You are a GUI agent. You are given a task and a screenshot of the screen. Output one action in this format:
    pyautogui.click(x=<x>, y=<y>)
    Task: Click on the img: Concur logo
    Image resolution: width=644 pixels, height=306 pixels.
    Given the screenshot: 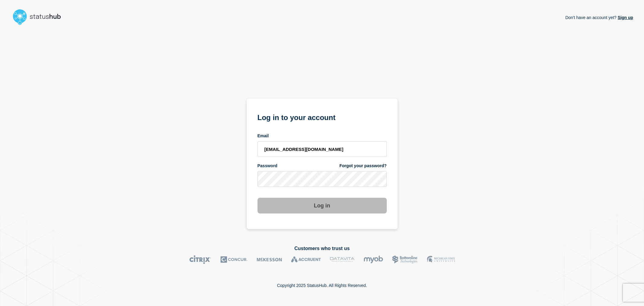 What is the action you would take?
    pyautogui.click(x=234, y=259)
    